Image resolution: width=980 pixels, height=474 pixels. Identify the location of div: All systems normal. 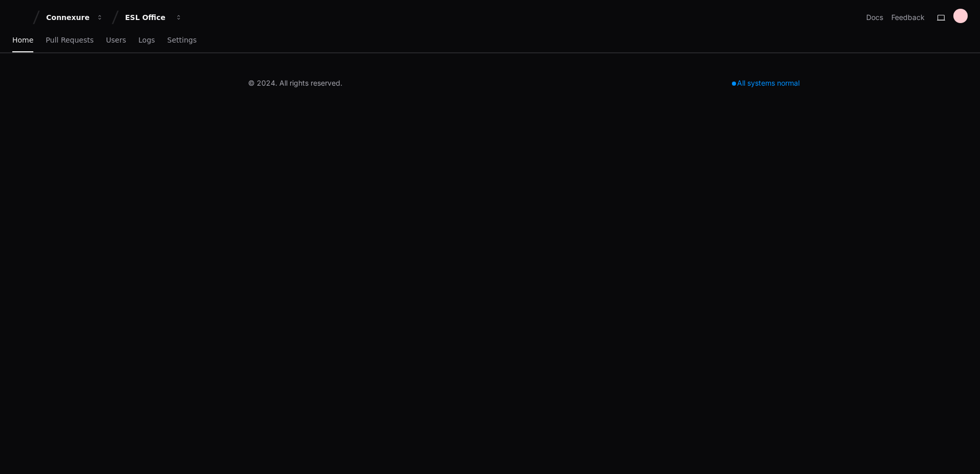
(766, 83).